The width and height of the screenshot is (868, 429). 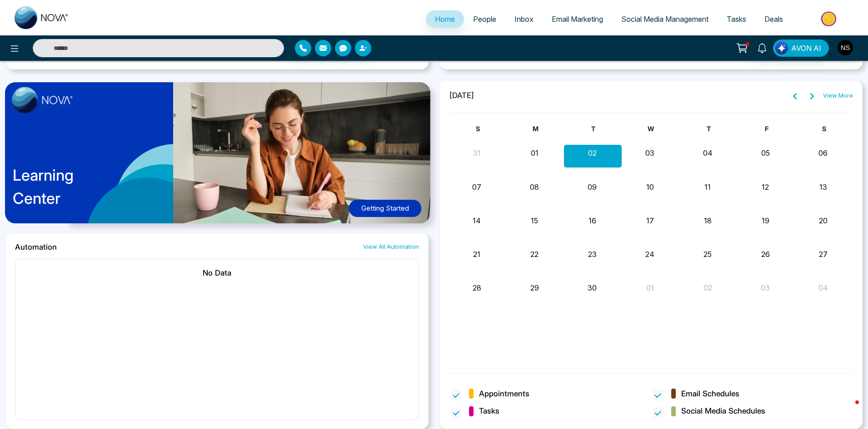 I want to click on a: Social Media Management, so click(x=664, y=19).